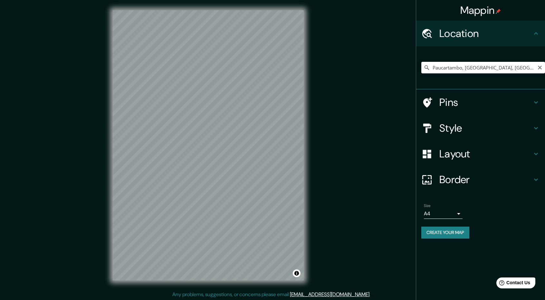 The height and width of the screenshot is (300, 545). Describe the element at coordinates (296, 273) in the screenshot. I see `button: Toggle attribution` at that location.